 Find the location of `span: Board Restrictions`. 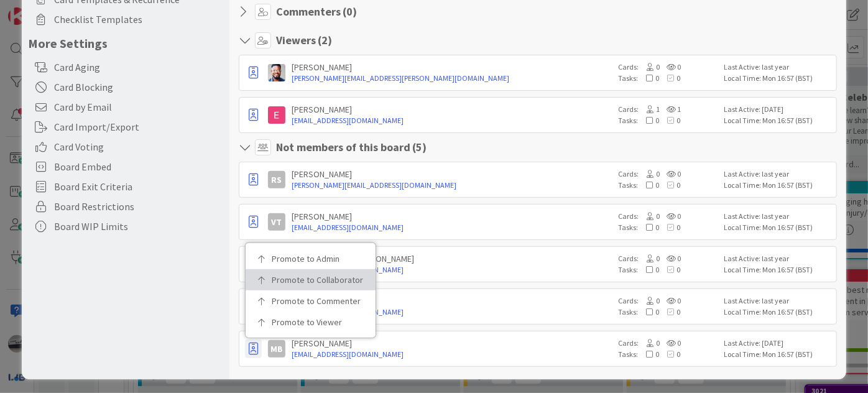

span: Board Restrictions is located at coordinates (139, 206).